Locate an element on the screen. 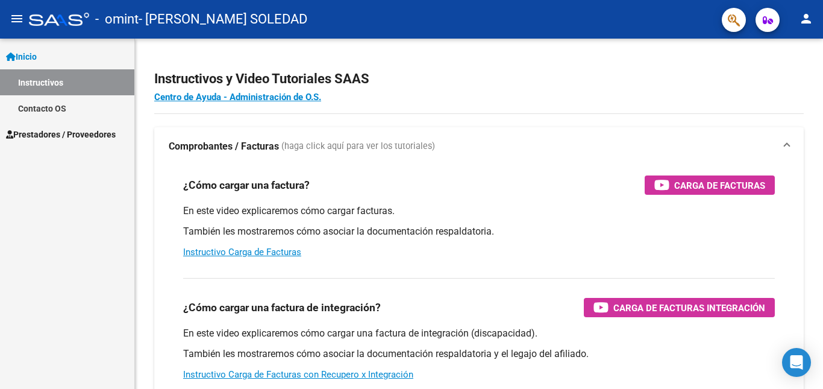 The width and height of the screenshot is (823, 389). h3: ¿Cómo cargar una factura de integración? is located at coordinates (282, 307).